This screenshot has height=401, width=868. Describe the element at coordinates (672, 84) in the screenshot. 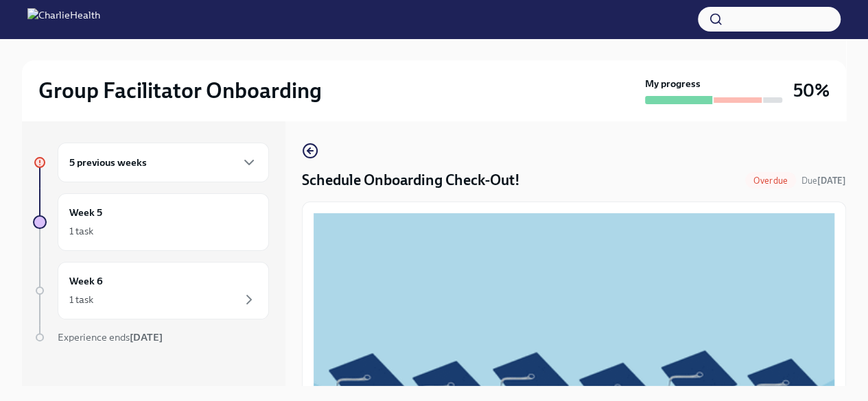

I see `strong: My progress` at that location.